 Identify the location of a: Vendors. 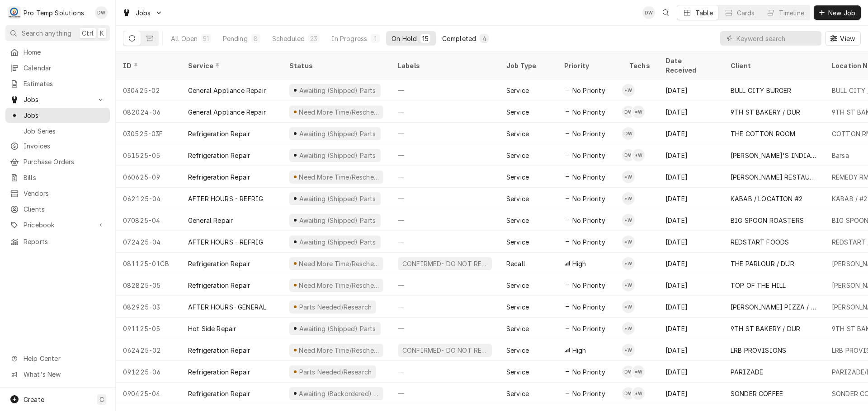
(58, 194).